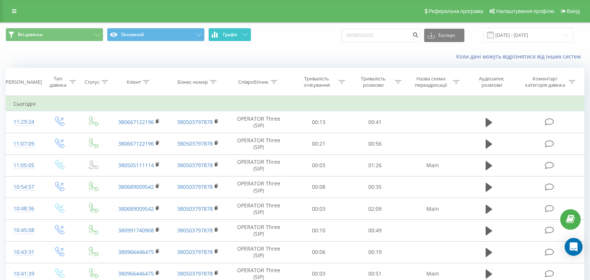  What do you see at coordinates (319, 122) in the screenshot?
I see `td: 00:13` at bounding box center [319, 122].